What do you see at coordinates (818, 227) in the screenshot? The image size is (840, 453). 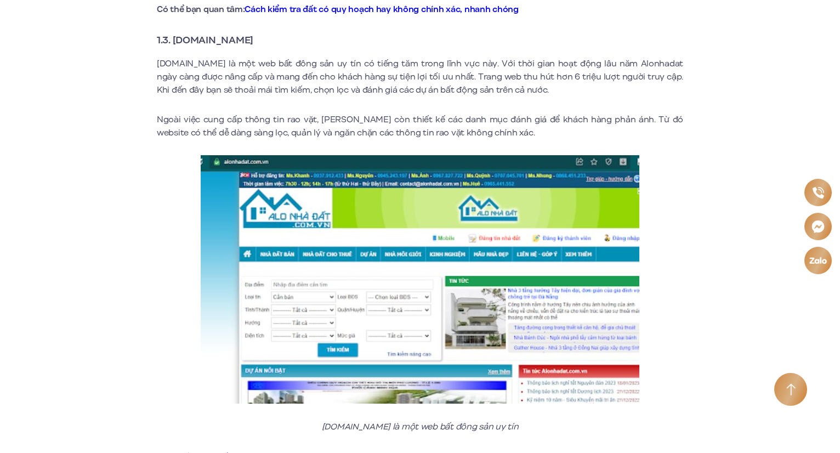 I see `img: Messenger icon` at bounding box center [818, 227].